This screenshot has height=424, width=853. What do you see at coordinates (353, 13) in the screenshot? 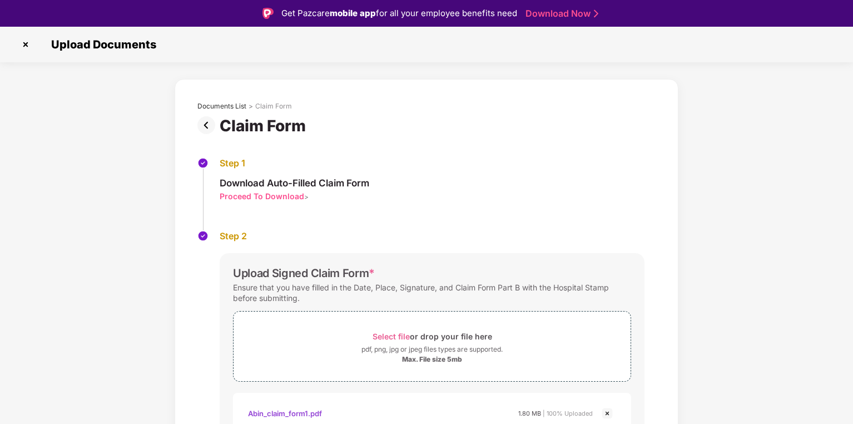
I see `strong: mobile app` at bounding box center [353, 13].